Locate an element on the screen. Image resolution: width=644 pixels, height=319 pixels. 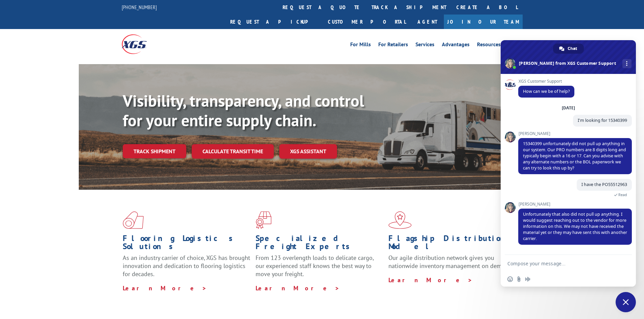
img: xgs-icon-flagship-distribution-model-red is located at coordinates (400, 220).